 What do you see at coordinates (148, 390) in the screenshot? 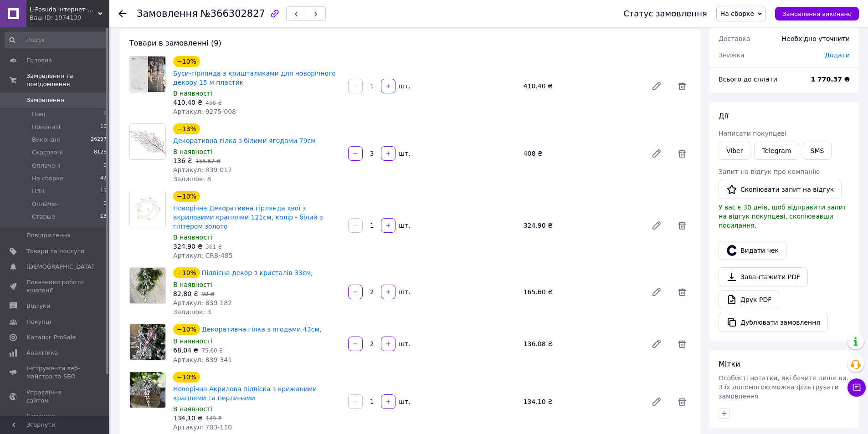
I see `img: Новорічна Акрилова підвіска з крижаними краплями та перлинами` at bounding box center [148, 390].